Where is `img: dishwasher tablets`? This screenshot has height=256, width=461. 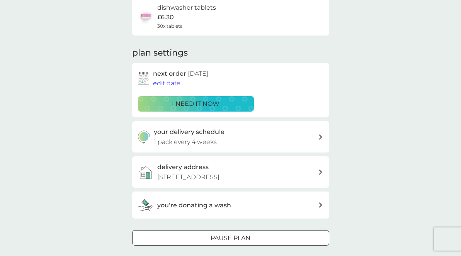
img: dishwasher tablets is located at coordinates (146, 16).